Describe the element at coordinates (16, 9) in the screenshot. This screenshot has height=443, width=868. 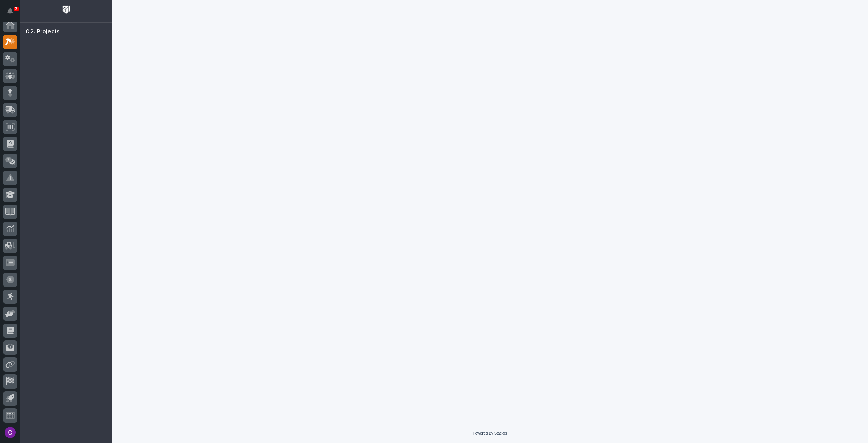
I see `p: 3` at that location.